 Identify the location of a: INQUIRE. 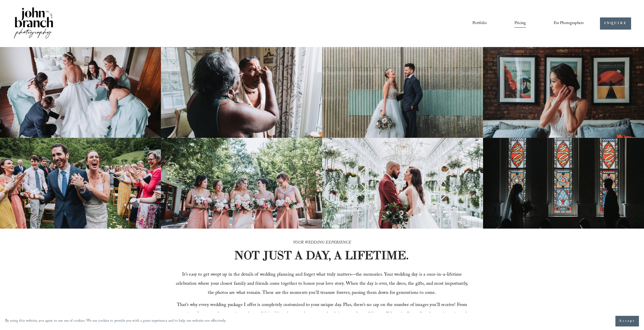
(615, 23).